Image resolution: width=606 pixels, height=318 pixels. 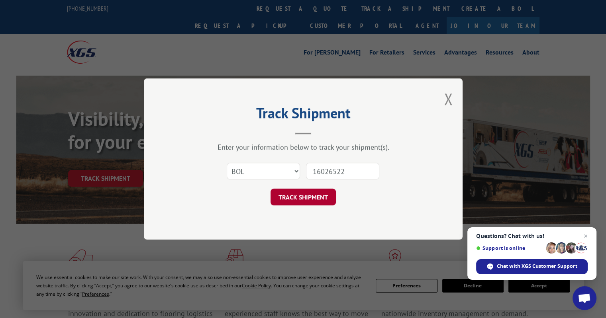 What do you see at coordinates (448, 99) in the screenshot?
I see `button: Close modal` at bounding box center [448, 99].